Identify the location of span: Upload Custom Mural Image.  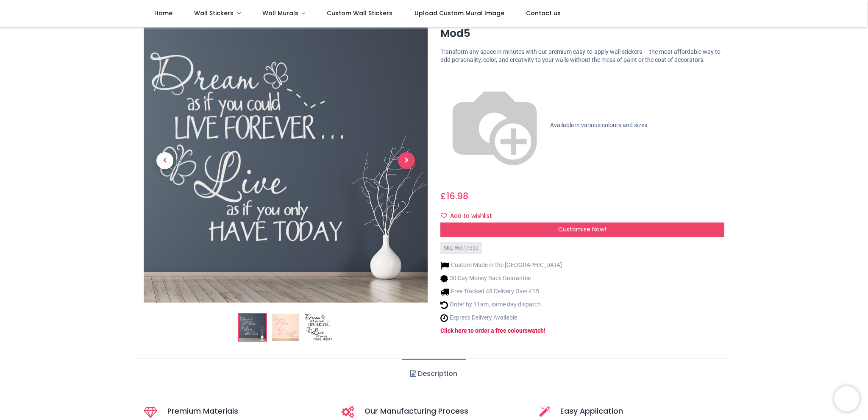
(460, 13).